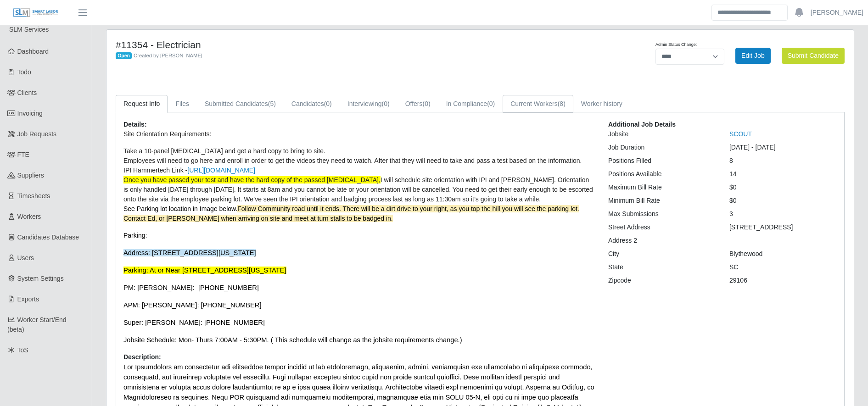 The height and width of the screenshot is (406, 868). Describe the element at coordinates (40, 278) in the screenshot. I see `span: System Settings` at that location.